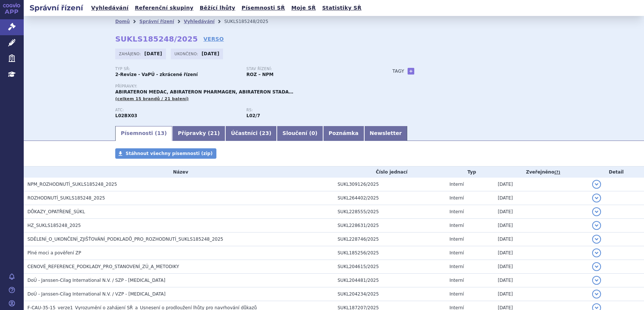 The width and height of the screenshot is (644, 310). What do you see at coordinates (165, 153) in the screenshot?
I see `a: Stáhnout všechny písemnosti (zip)` at bounding box center [165, 153].